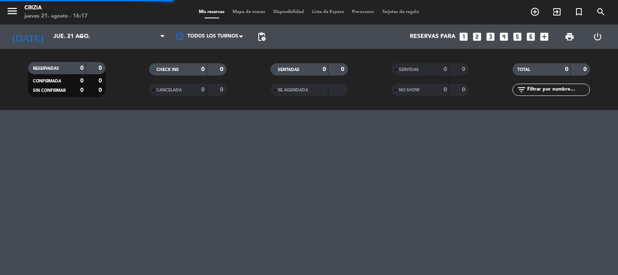 This screenshot has width=618, height=275. Describe the element at coordinates (293, 90) in the screenshot. I see `span: RE AGENDADA` at that location.